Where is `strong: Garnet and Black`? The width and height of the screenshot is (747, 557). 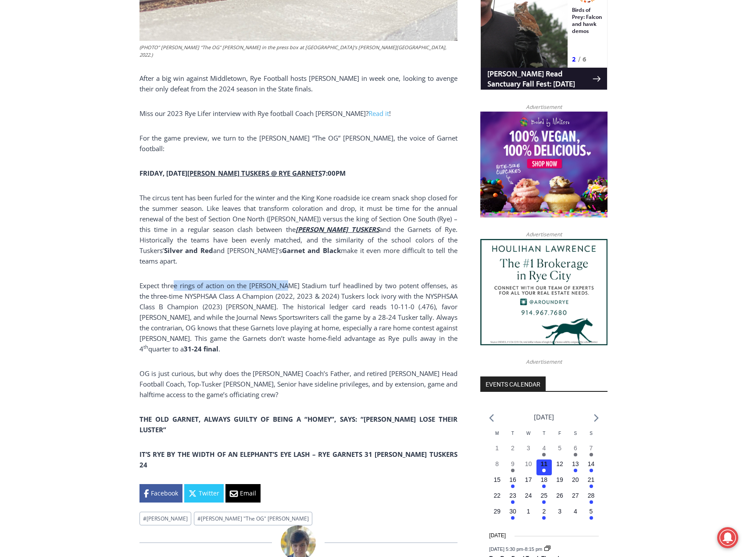 strong: Garnet and Black is located at coordinates (312, 250).